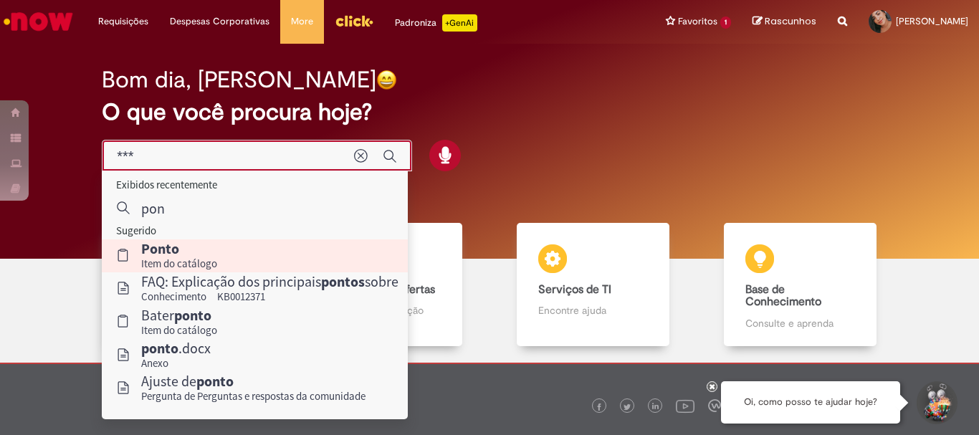 The height and width of the screenshot is (435, 979). I want to click on p: +GenAi, so click(459, 23).